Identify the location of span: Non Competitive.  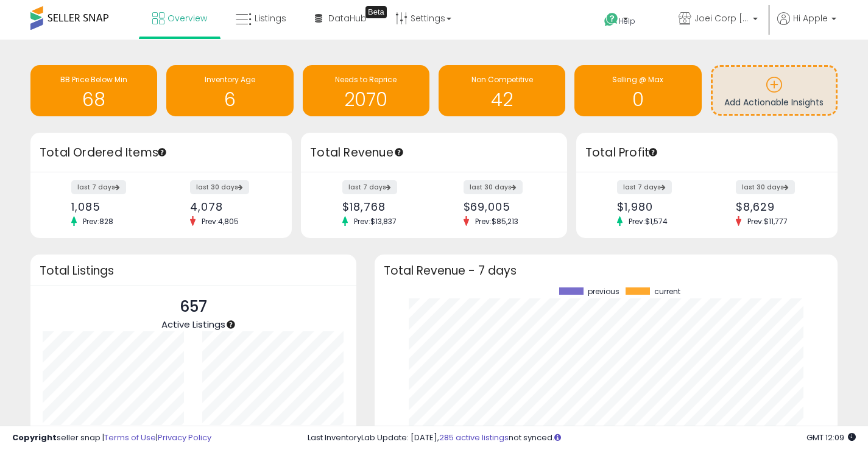
(502, 79).